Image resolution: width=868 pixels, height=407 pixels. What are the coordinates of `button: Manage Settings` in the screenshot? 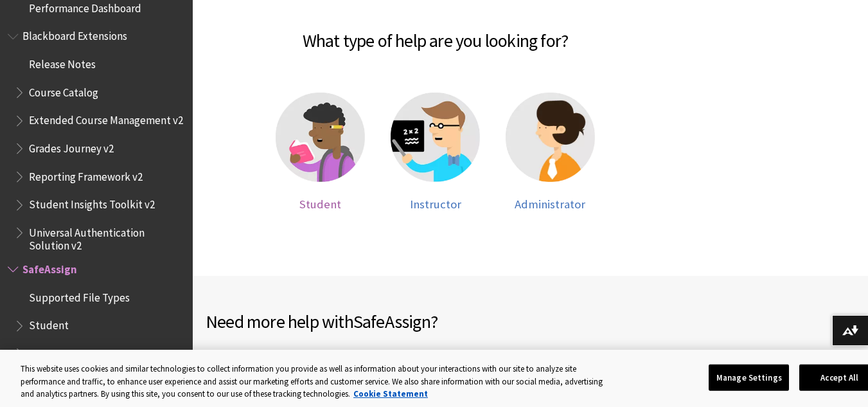 It's located at (749, 377).